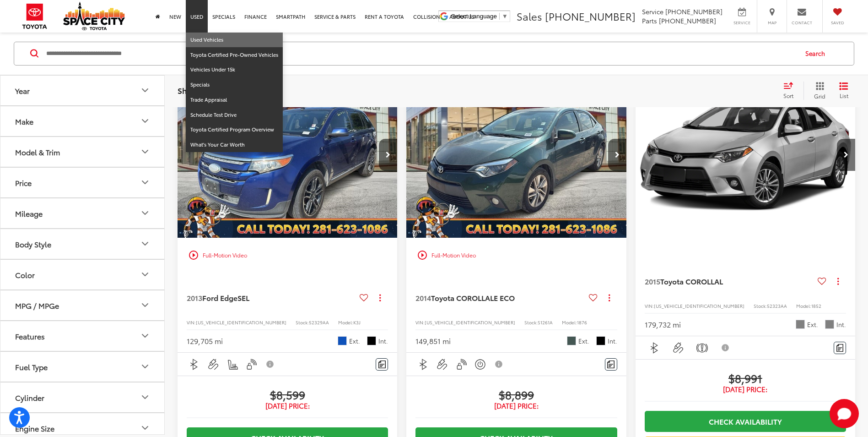  I want to click on span: Classic Silver Metallic, so click(800, 324).